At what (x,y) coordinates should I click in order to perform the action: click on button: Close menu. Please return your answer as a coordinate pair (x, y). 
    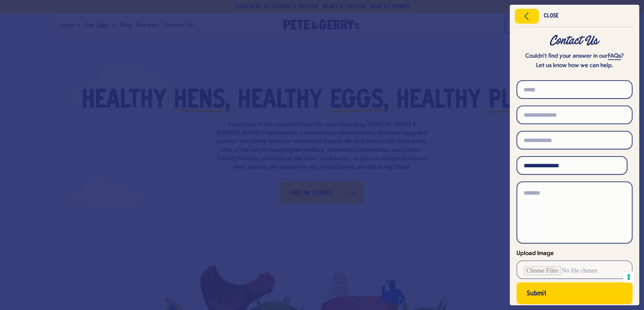
    Looking at the image, I should click on (527, 16).